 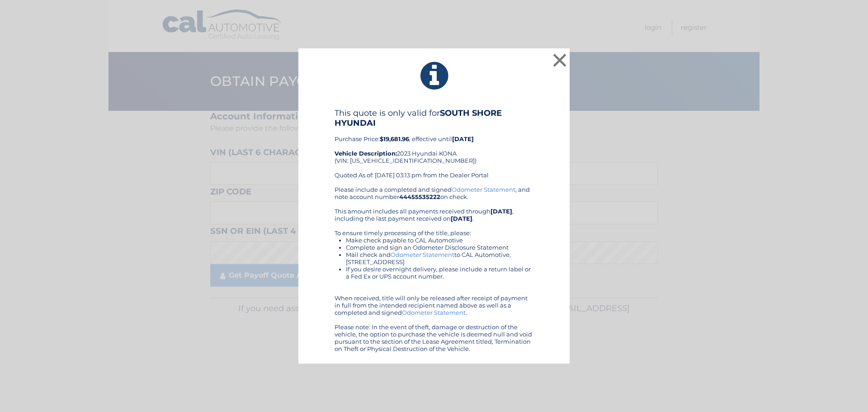 What do you see at coordinates (439, 241) in the screenshot?
I see `li: Make check payable to CAL Automotive` at bounding box center [439, 241].